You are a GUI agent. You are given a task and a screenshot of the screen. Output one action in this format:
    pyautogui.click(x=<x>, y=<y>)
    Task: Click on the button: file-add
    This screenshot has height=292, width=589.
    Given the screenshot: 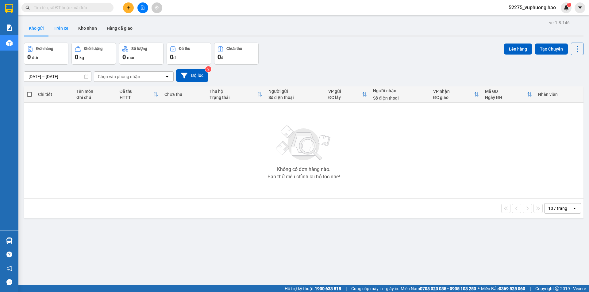 What is the action you would take?
    pyautogui.click(x=143, y=8)
    